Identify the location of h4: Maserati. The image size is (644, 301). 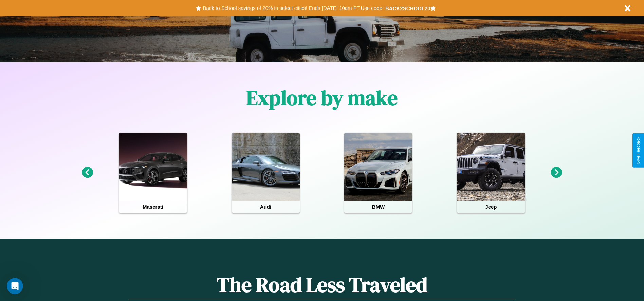
(153, 207).